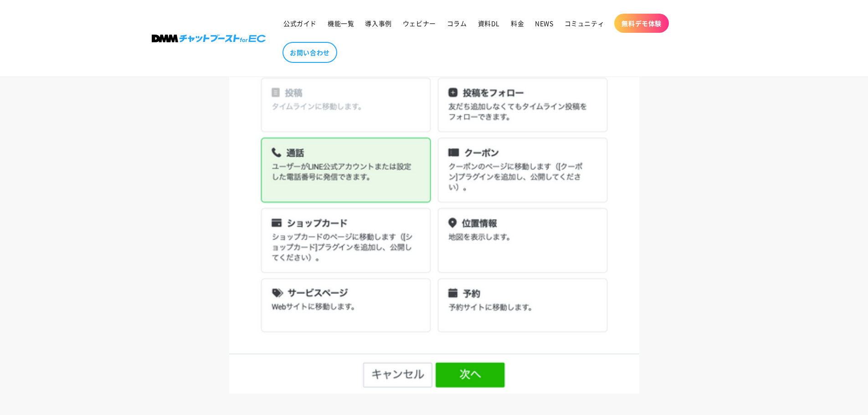 The width and height of the screenshot is (868, 415). I want to click on a: コミュニティ, so click(584, 23).